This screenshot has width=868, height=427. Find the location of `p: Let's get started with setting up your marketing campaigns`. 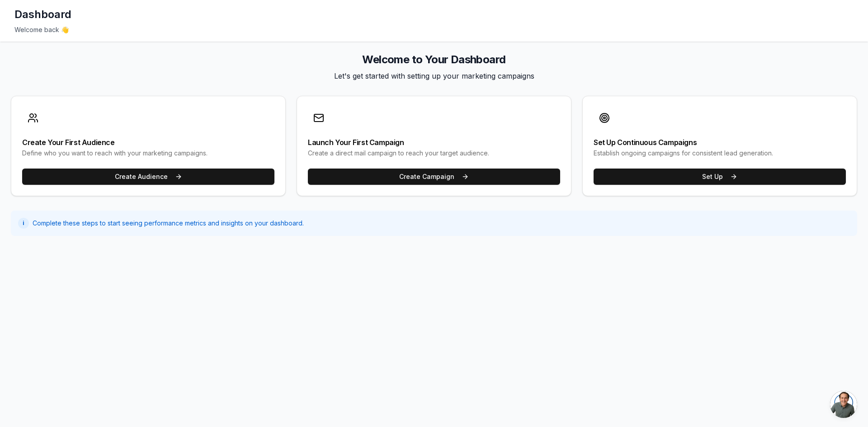

p: Let's get started with setting up your marketing campaigns is located at coordinates (434, 76).